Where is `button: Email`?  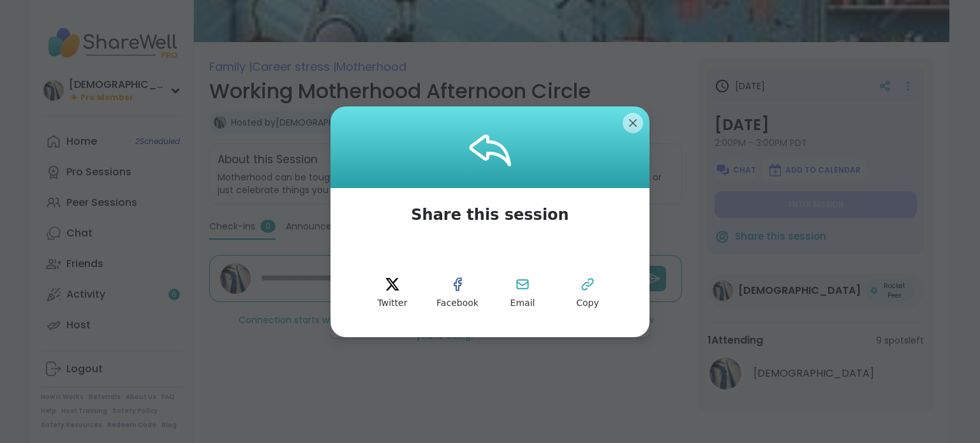
button: Email is located at coordinates (523, 293).